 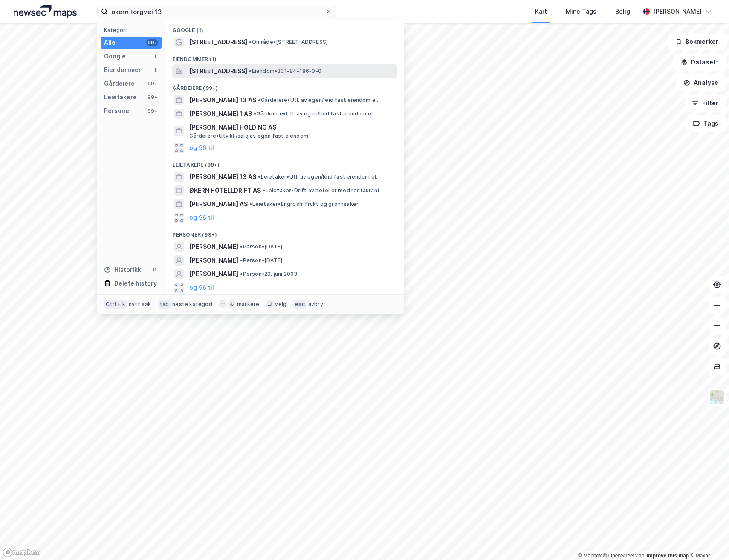 I want to click on div: Ctrl + k, so click(x=115, y=305).